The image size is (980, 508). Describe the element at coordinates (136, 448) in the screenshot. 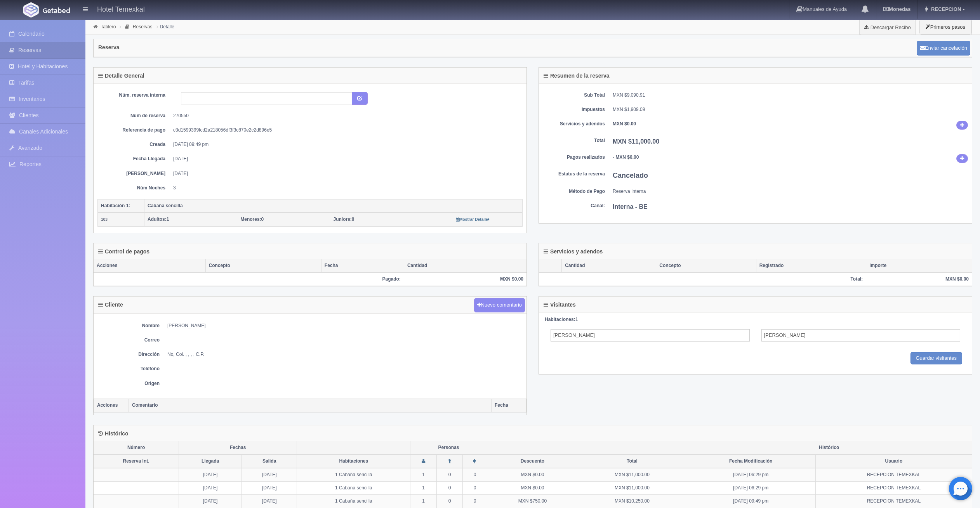

I see `th: Número` at that location.